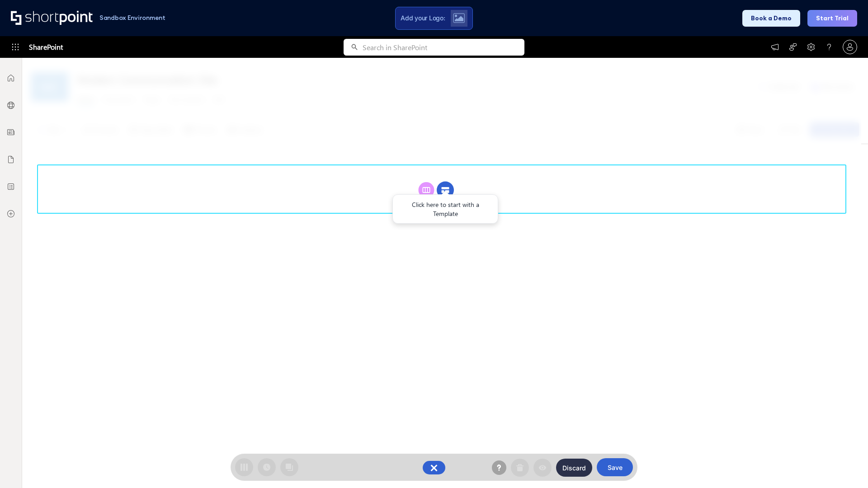  Describe the element at coordinates (833, 18) in the screenshot. I see `button: Start Trial` at that location.